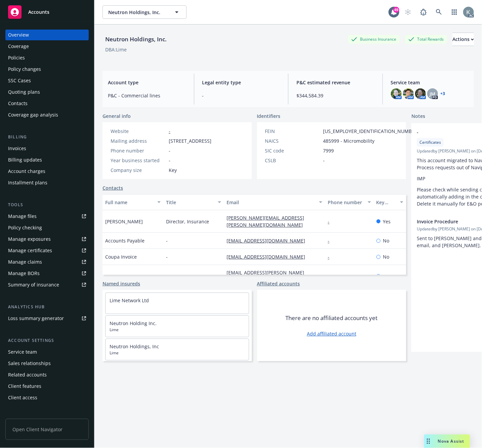  What do you see at coordinates (17, 148) in the screenshot?
I see `div: Invoices` at bounding box center [17, 148].